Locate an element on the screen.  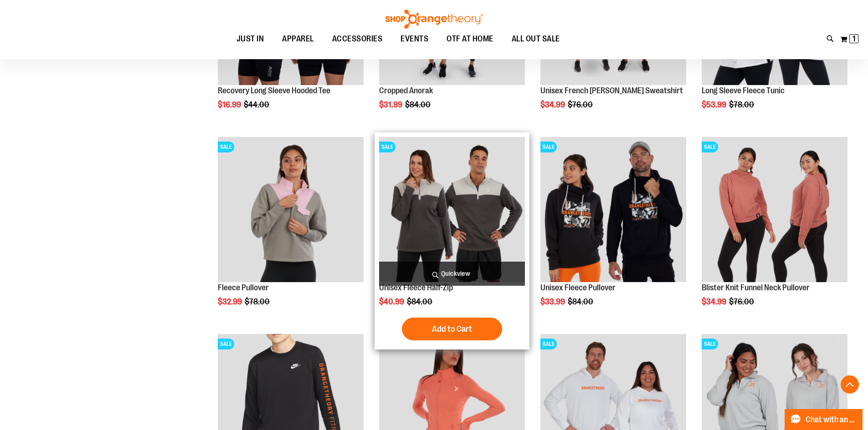
span: Quickview is located at coordinates (452, 273).